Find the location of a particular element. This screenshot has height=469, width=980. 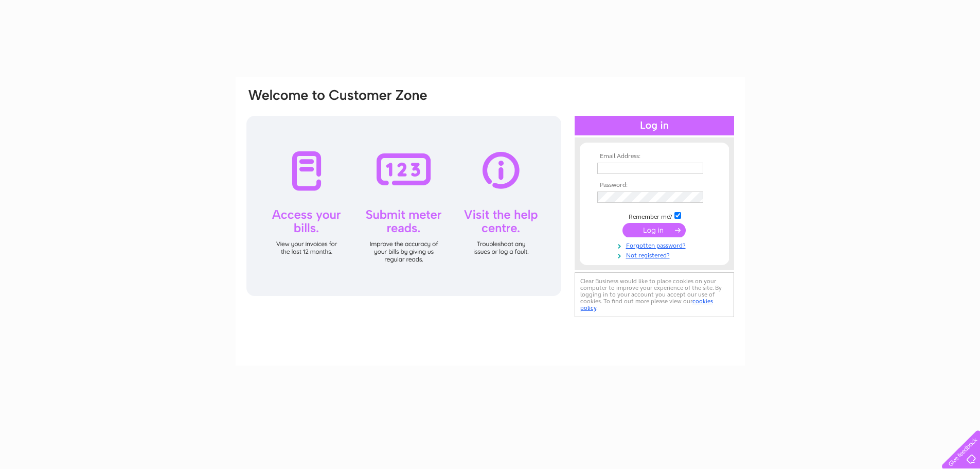

a: Forgotten password? is located at coordinates (656, 245).